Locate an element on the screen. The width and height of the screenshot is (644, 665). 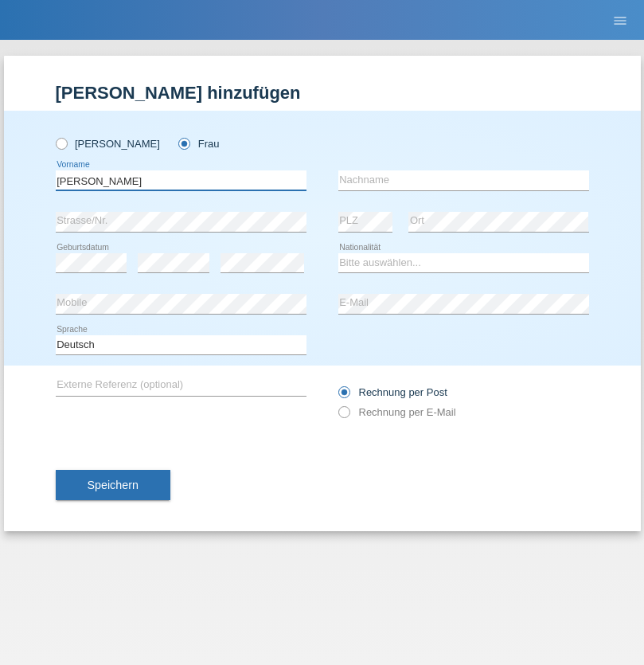
input: Rechnung per E-Mail is located at coordinates (343, 416).